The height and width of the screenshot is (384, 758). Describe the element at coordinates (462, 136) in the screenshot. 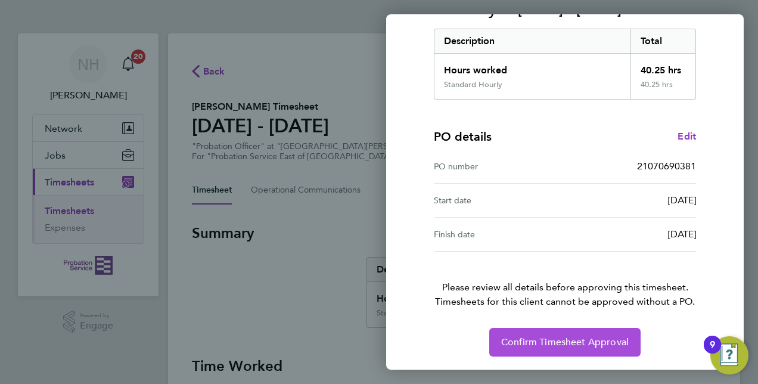

I see `h4: PO details` at that location.